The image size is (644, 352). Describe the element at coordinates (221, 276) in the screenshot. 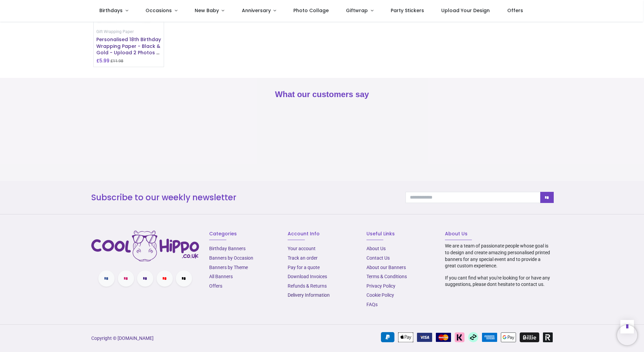

I see `a: All Banners` at that location.